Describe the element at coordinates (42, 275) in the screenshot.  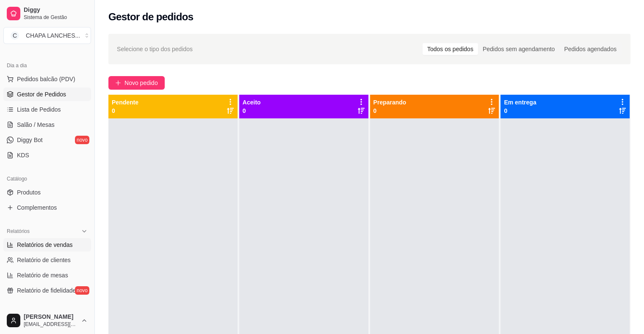
I see `span: Relatório de mesas` at that location.